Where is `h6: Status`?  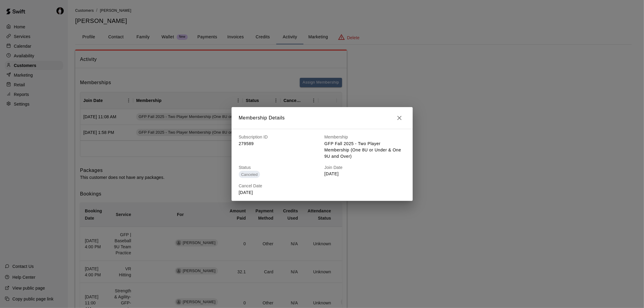
h6: Status is located at coordinates (279, 168).